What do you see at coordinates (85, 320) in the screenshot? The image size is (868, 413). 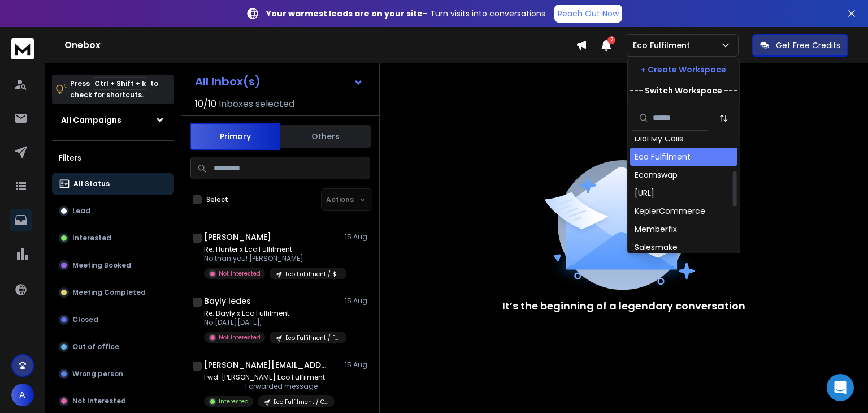 I see `p: Closed` at bounding box center [85, 320].